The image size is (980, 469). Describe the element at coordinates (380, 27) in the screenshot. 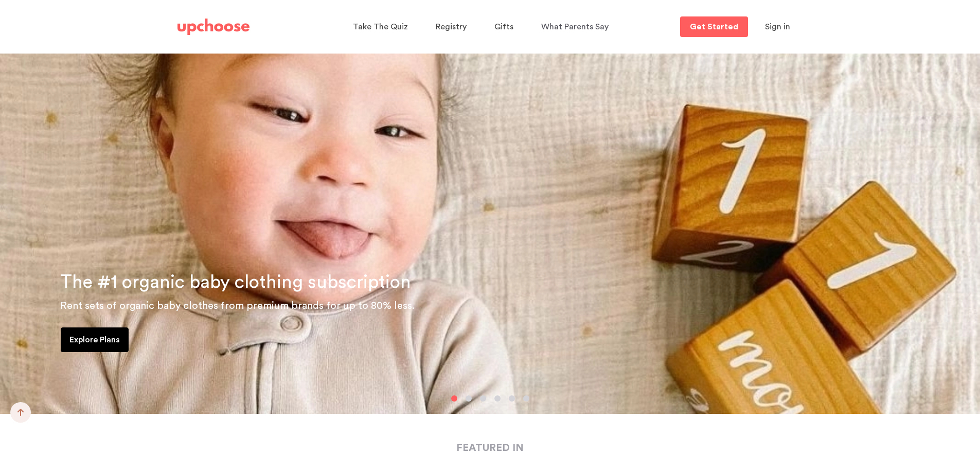

I see `span: Take The Quiz` at that location.